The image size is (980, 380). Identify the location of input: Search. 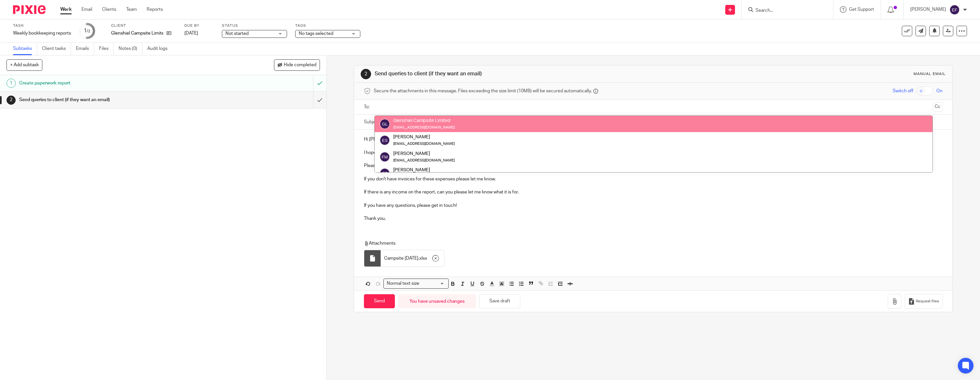
(784, 11).